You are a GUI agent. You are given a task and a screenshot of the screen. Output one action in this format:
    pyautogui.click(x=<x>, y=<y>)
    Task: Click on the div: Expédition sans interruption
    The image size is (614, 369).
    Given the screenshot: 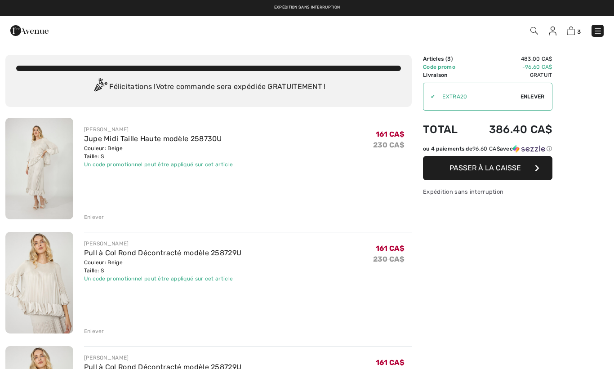 What is the action you would take?
    pyautogui.click(x=488, y=191)
    